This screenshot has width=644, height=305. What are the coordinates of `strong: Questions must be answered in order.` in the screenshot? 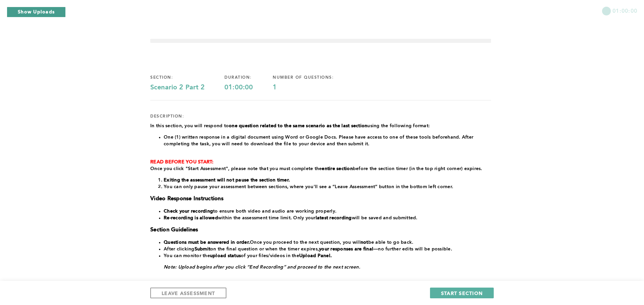 It's located at (207, 242).